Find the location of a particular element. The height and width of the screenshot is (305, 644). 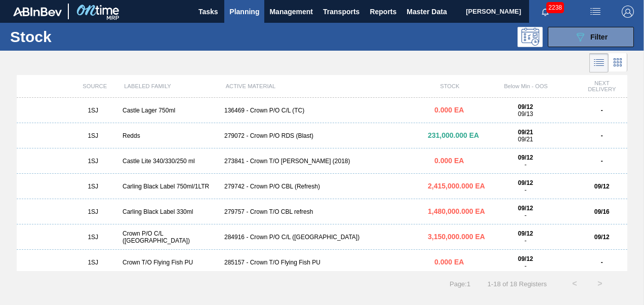

strong: 09/16 is located at coordinates (602, 212).